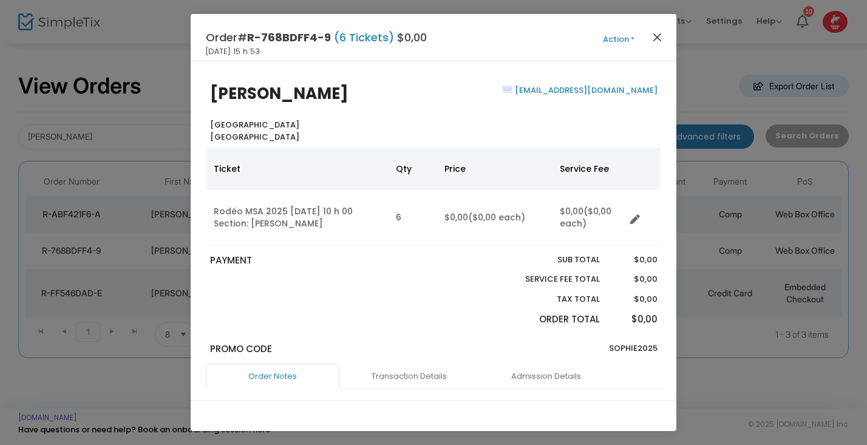 This screenshot has width=867, height=445. I want to click on p: Tax Total, so click(548, 299).